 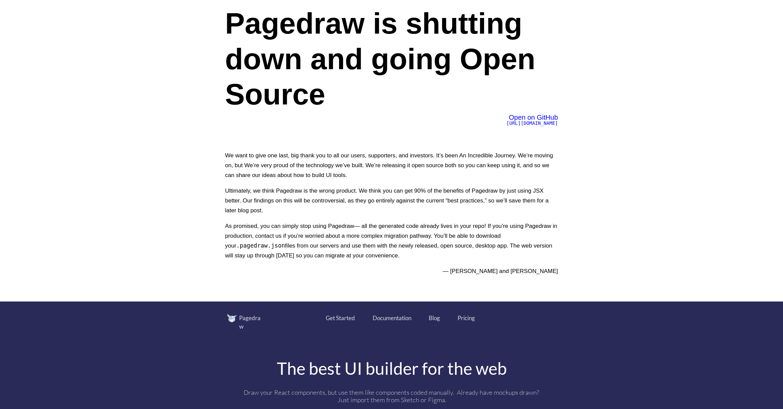 What do you see at coordinates (434, 318) in the screenshot?
I see `a: Blog` at bounding box center [434, 318].